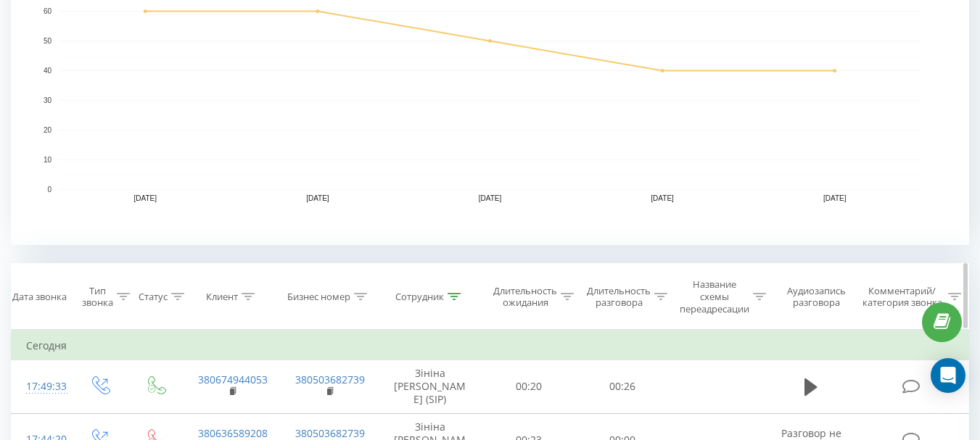  Describe the element at coordinates (153, 296) in the screenshot. I see `div: Статус` at that location.